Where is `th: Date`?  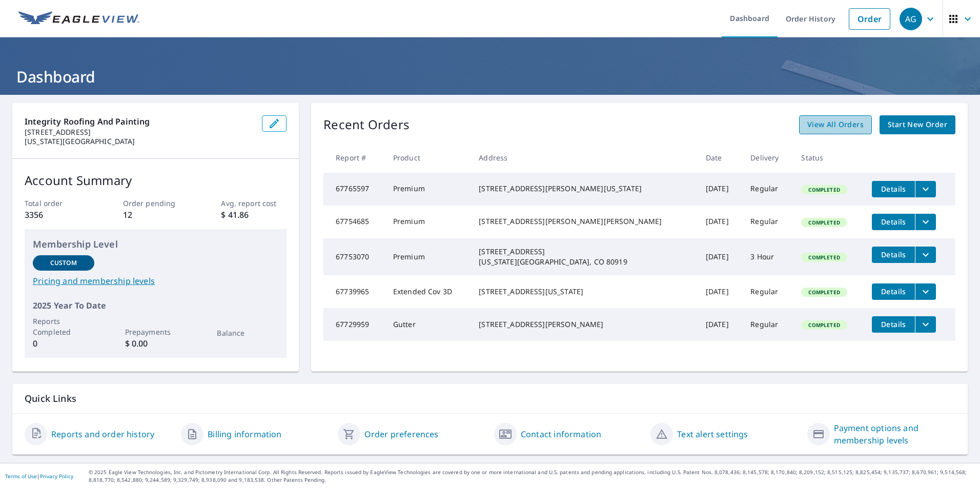
th: Date is located at coordinates (719, 158).